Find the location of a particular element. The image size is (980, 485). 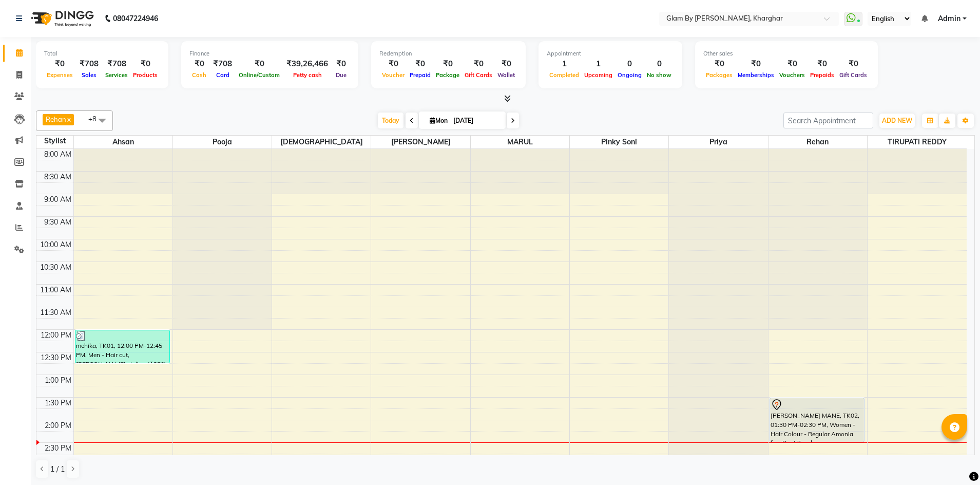

div: Redemption is located at coordinates (448, 54).